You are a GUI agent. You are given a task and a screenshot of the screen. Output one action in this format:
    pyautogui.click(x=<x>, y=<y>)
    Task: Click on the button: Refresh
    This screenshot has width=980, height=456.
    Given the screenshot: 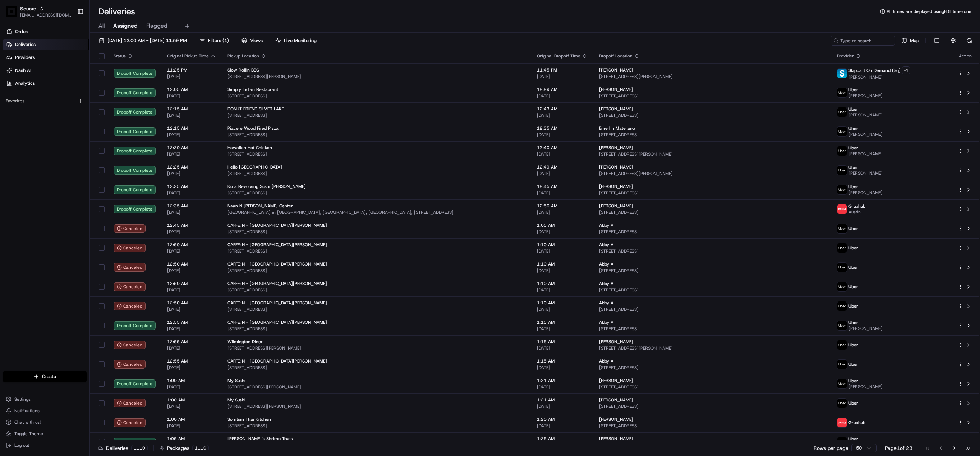 What is the action you would take?
    pyautogui.click(x=969, y=41)
    